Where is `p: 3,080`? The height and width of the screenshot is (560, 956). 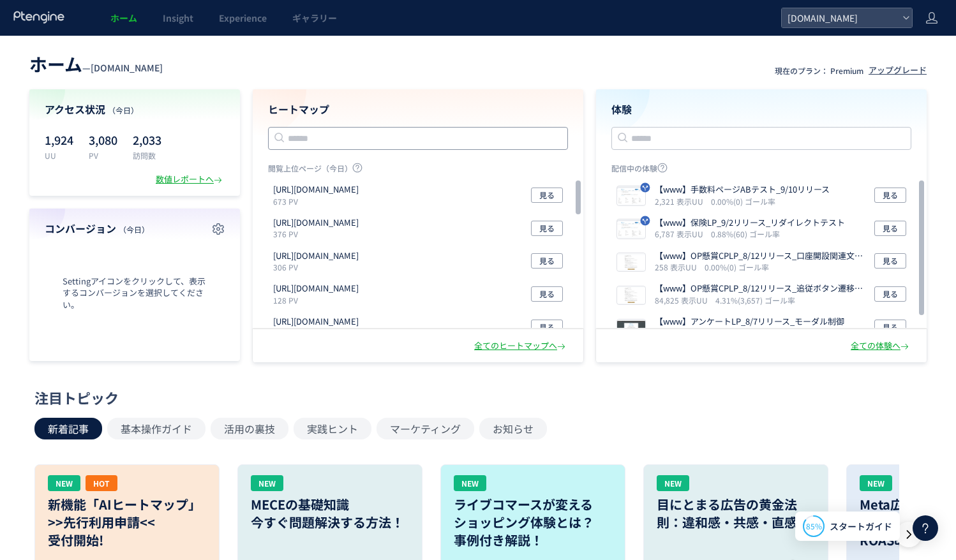
p: 3,080 is located at coordinates (103, 139).